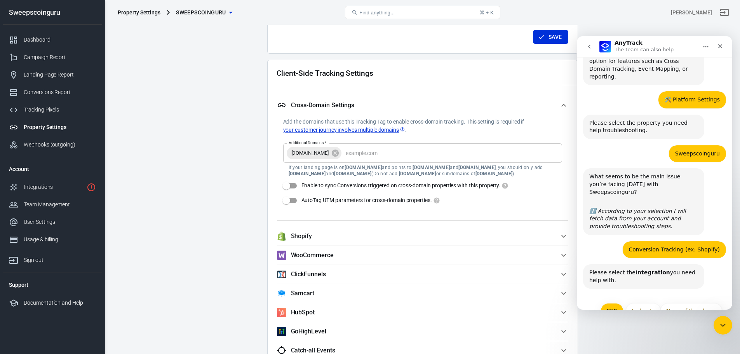  Describe the element at coordinates (486, 12) in the screenshot. I see `div: ⌘ + K` at that location.